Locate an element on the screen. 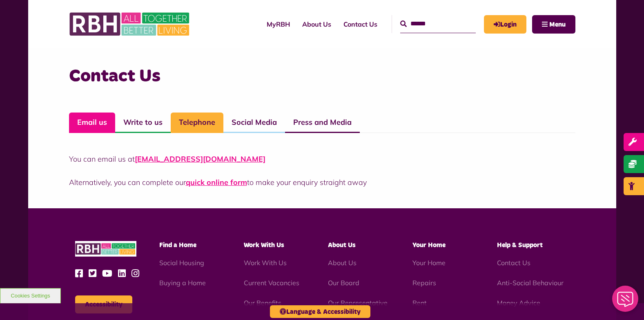 The height and width of the screenshot is (320, 644). a: Anti-Social Behaviour is located at coordinates (530, 283).